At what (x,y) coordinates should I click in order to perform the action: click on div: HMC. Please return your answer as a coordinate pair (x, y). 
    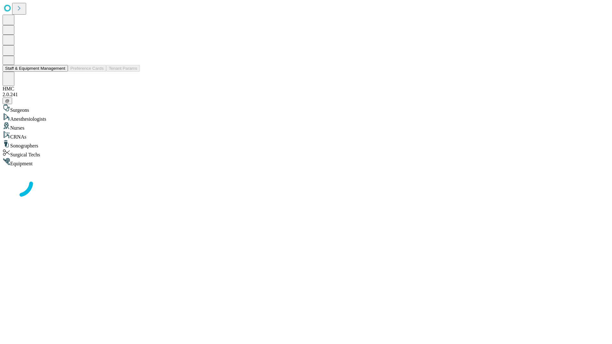
    Looking at the image, I should click on (306, 89).